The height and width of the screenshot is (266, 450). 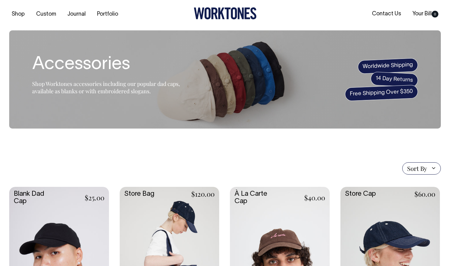 I want to click on a: Journal, so click(x=77, y=14).